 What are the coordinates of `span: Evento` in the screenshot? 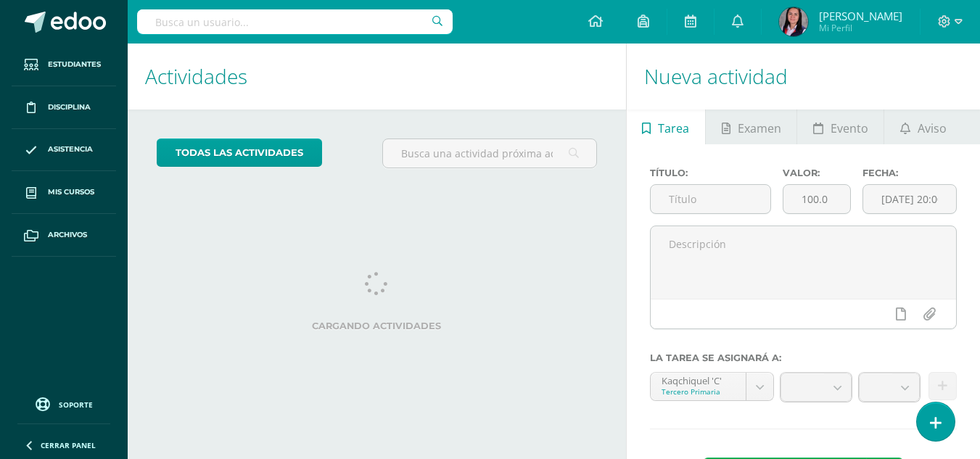 It's located at (849, 129).